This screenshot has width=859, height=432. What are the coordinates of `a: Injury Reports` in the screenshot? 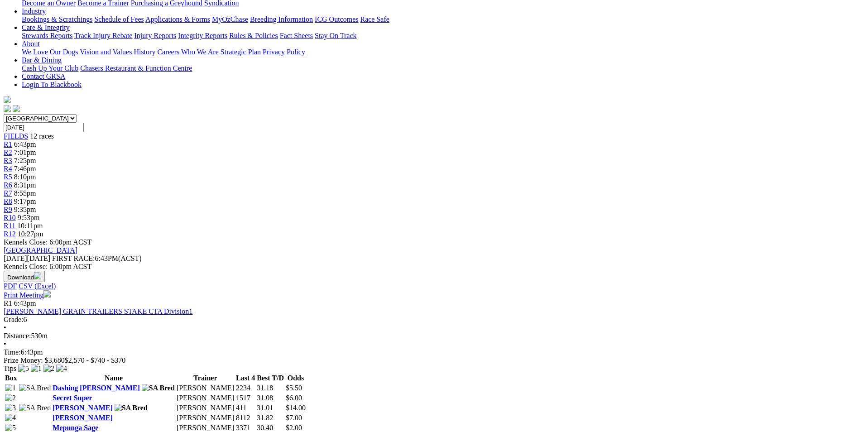 It's located at (155, 35).